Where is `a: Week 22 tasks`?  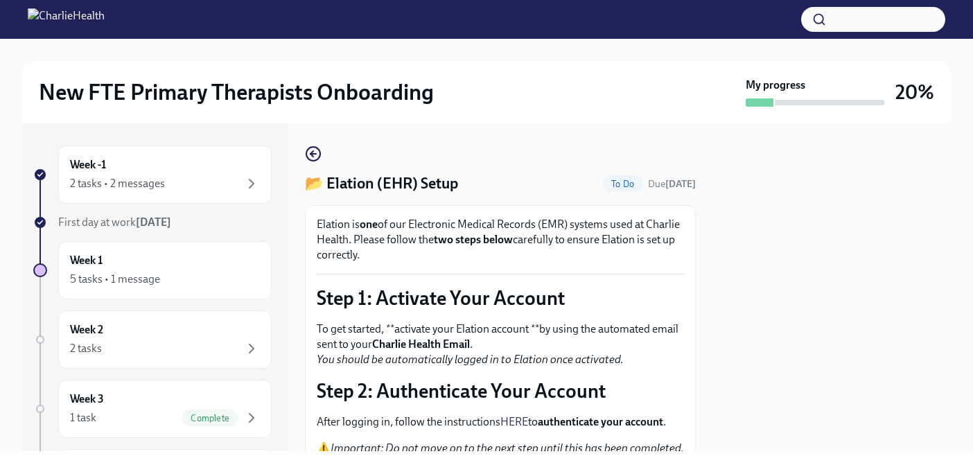
a: Week 22 tasks is located at coordinates (152, 339).